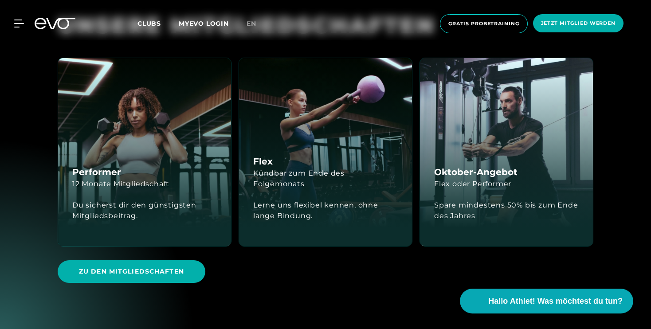  What do you see at coordinates (473, 184) in the screenshot?
I see `div: Flex oder Performer` at bounding box center [473, 184].